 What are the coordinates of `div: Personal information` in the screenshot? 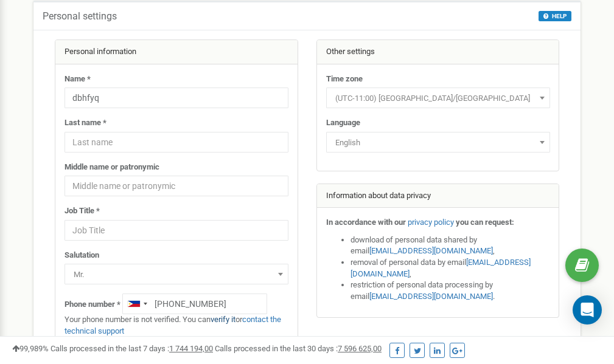 It's located at (176, 53).